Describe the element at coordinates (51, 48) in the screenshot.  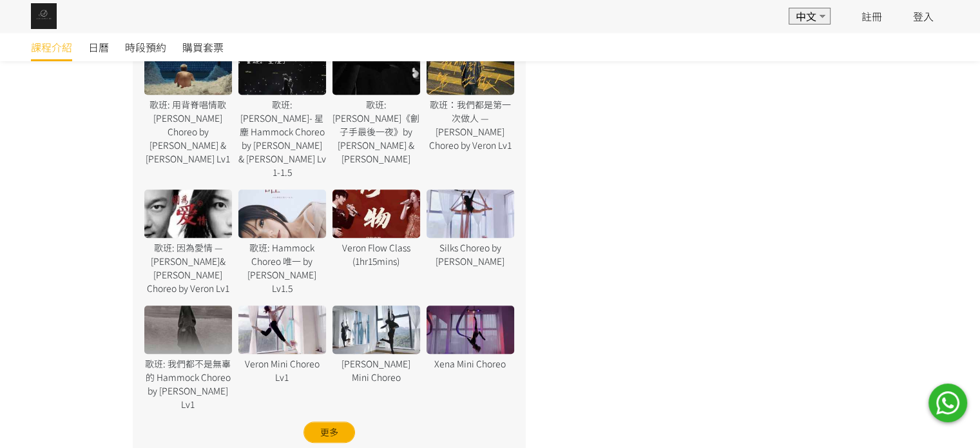
I see `a: 課程介紹` at that location.